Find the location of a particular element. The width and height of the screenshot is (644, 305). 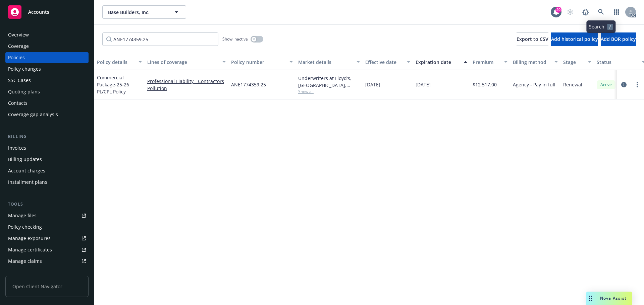

div: Policy checking is located at coordinates (25, 227).